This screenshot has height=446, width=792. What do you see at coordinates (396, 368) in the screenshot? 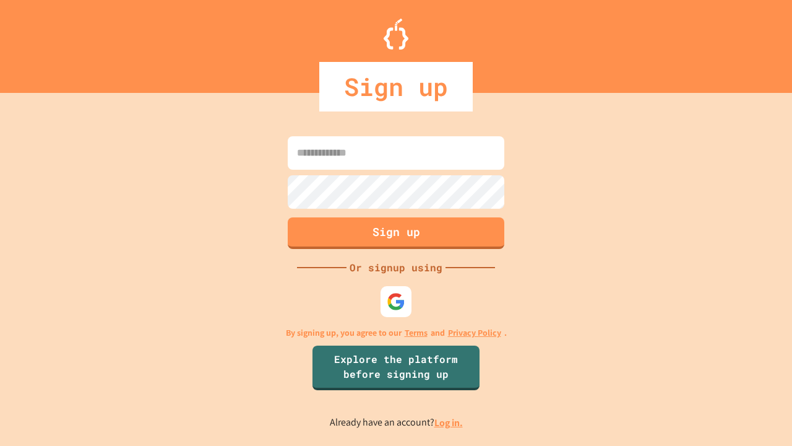
I see `a: Explore the platform before signing up` at bounding box center [396, 368].